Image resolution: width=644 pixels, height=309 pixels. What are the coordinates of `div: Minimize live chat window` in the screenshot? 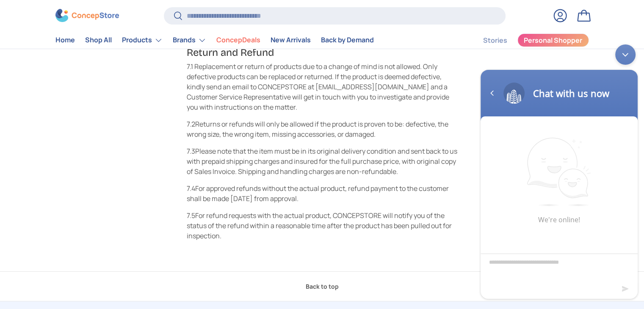 It's located at (149, 14).